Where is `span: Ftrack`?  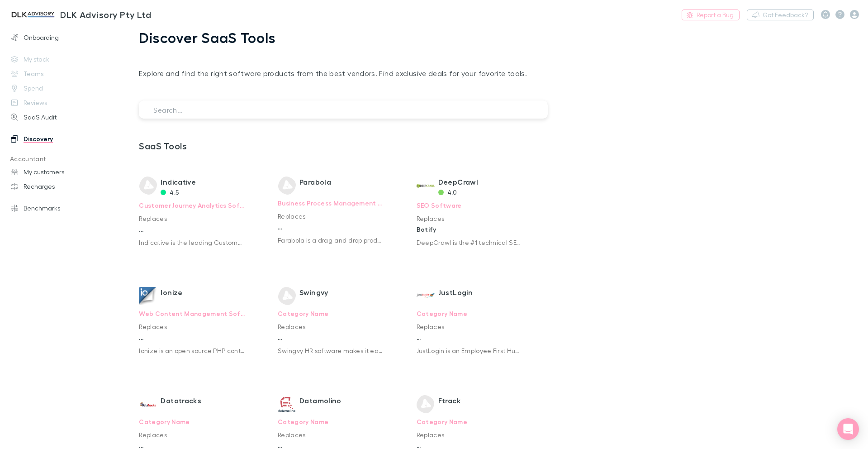 span: Ftrack is located at coordinates (449, 401).